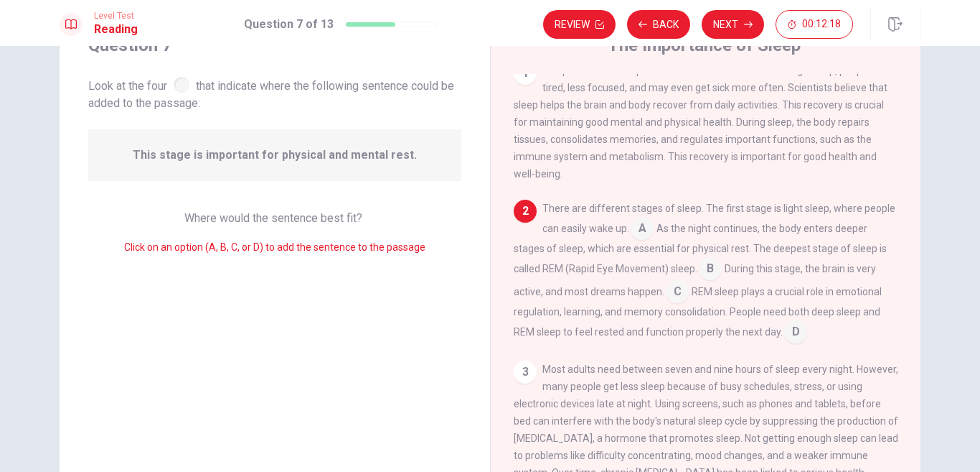 The image size is (980, 472). Describe the element at coordinates (702, 122) in the screenshot. I see `span: Sleep is an essential part of human health. Without enough sleep, people feel tired, less focused...` at that location.